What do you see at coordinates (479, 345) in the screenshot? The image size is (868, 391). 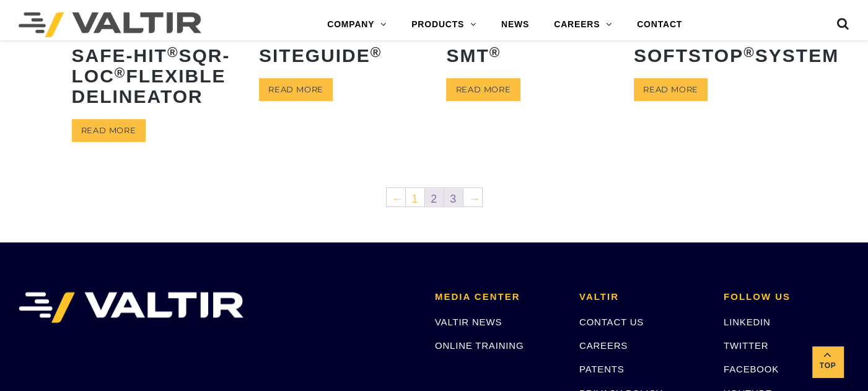 I see `a: ONLINE TRAINING` at bounding box center [479, 345].